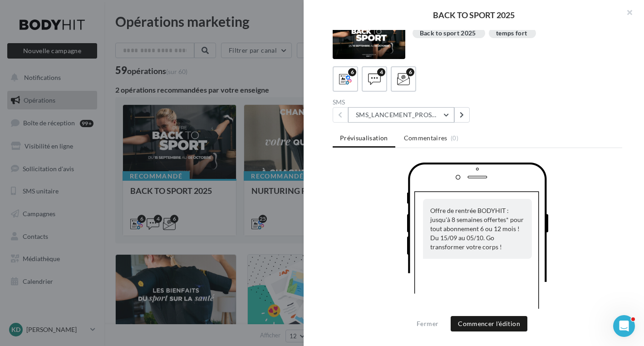 This screenshot has width=644, height=346. Describe the element at coordinates (512, 33) in the screenshot. I see `div: temps fort` at that location.